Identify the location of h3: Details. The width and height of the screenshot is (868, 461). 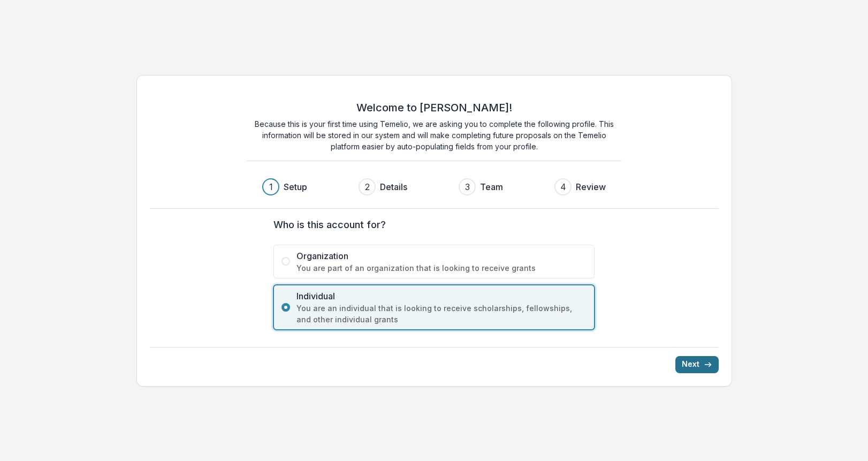
(393, 187).